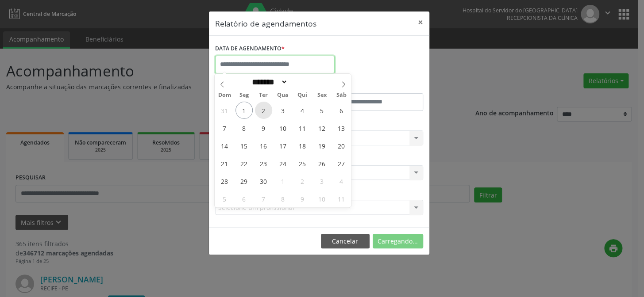 This screenshot has height=297, width=644. I want to click on span: Setembro 24, 2025, so click(283, 163).